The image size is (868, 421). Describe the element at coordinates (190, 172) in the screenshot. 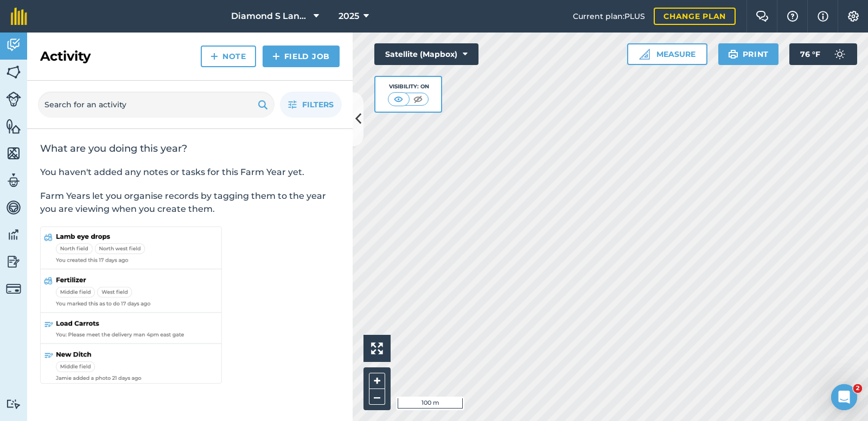

I see `p: You haven't added any notes or tasks for this Farm Year yet.` at that location.